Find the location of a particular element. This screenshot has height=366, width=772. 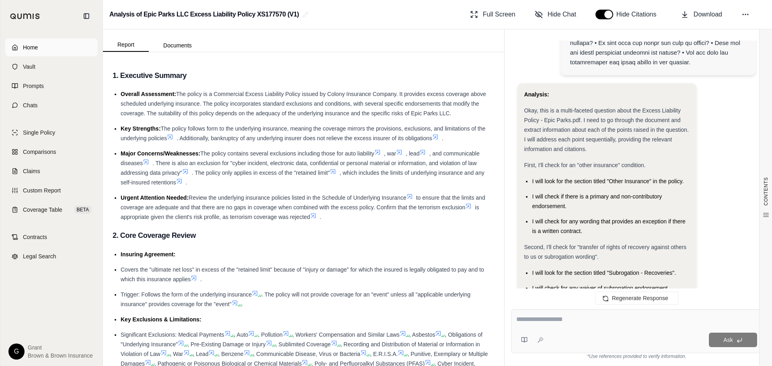

button: Ask is located at coordinates (733, 340).